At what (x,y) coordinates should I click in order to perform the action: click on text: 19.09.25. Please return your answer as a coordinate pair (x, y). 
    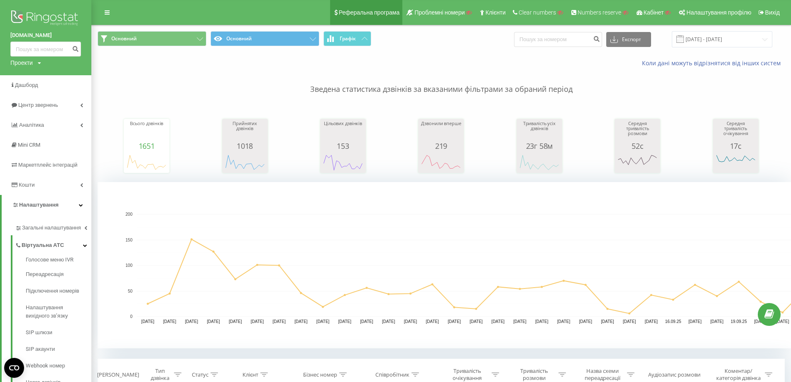
    Looking at the image, I should click on (739, 321).